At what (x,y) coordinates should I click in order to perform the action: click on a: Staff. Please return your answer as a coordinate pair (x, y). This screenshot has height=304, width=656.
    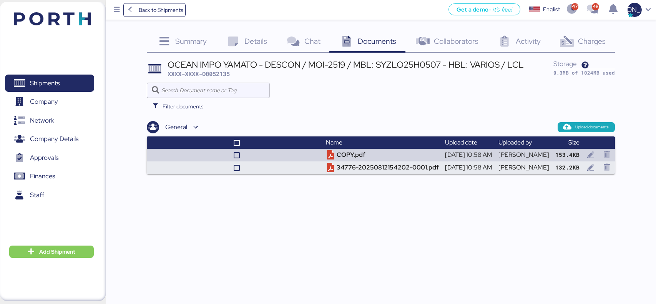
    Looking at the image, I should click on (50, 195).